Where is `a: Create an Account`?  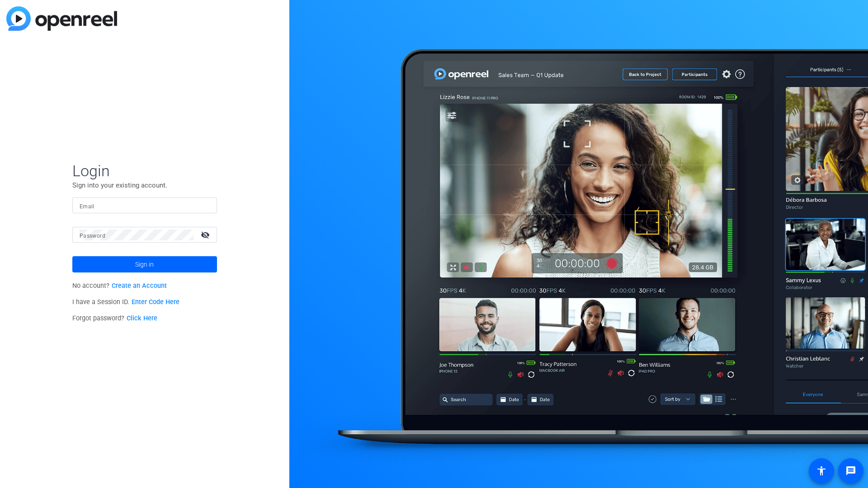 a: Create an Account is located at coordinates (139, 286).